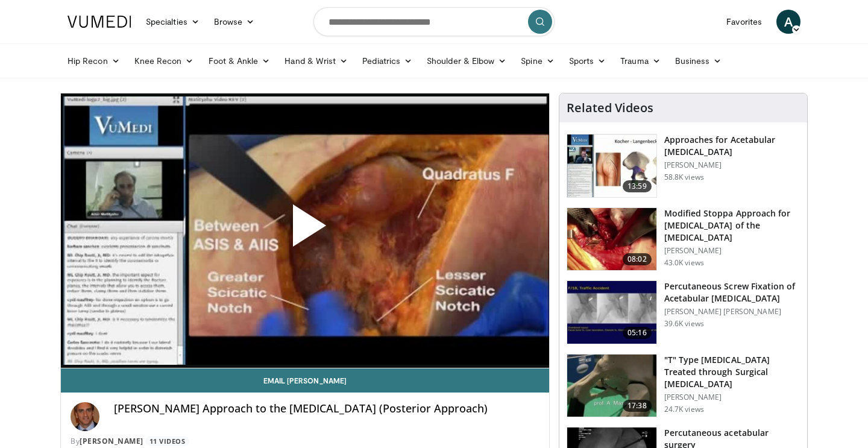 This screenshot has height=448, width=868. What do you see at coordinates (316, 61) in the screenshot?
I see `a: Hand & Wrist` at bounding box center [316, 61].